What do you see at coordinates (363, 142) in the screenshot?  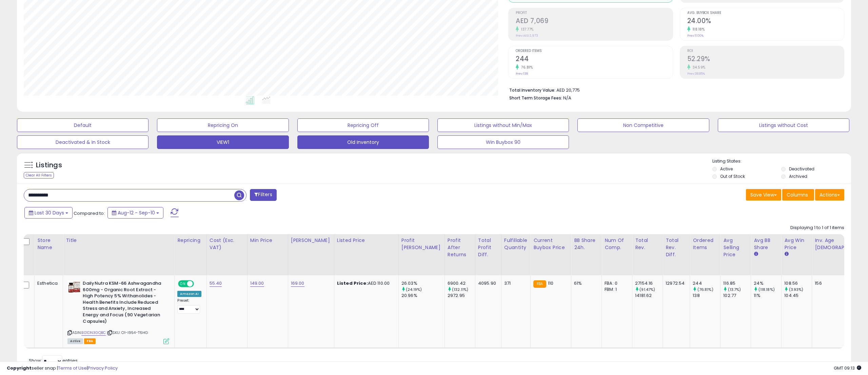 I see `button: Old Inventory` at bounding box center [363, 142].